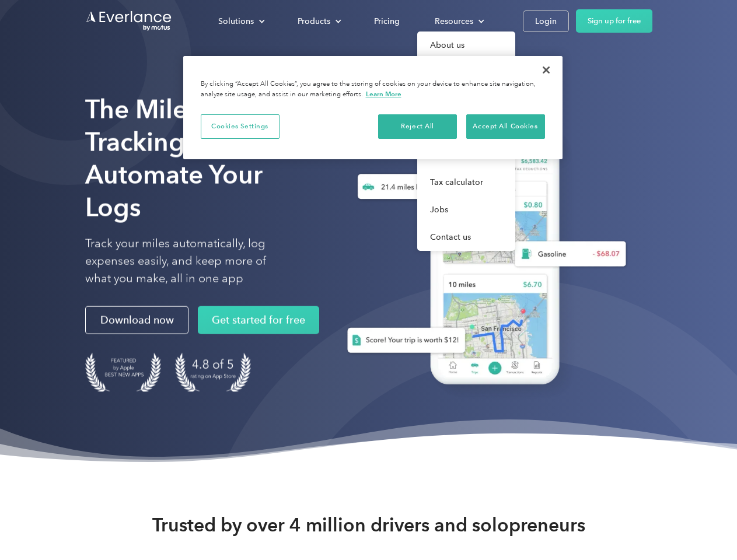 The width and height of the screenshot is (737, 560). I want to click on img: Everlance, mileage tracker app, expense tracking app, so click(483, 256).